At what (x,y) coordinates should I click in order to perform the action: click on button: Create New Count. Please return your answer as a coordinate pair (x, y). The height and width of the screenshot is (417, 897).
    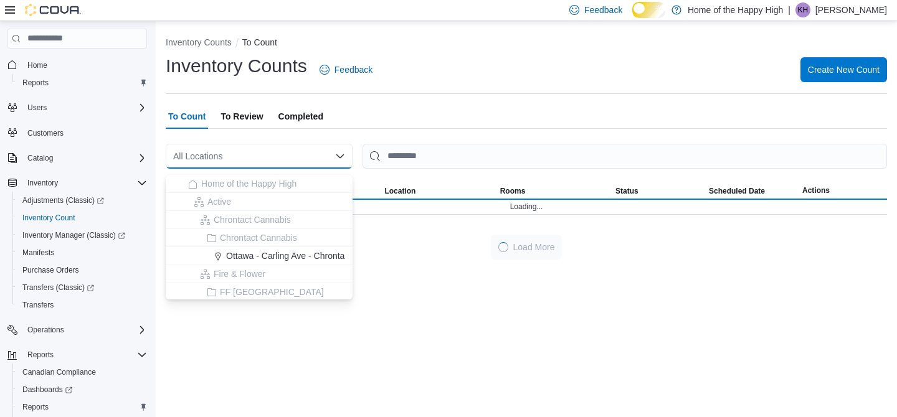
    Looking at the image, I should click on (843, 70).